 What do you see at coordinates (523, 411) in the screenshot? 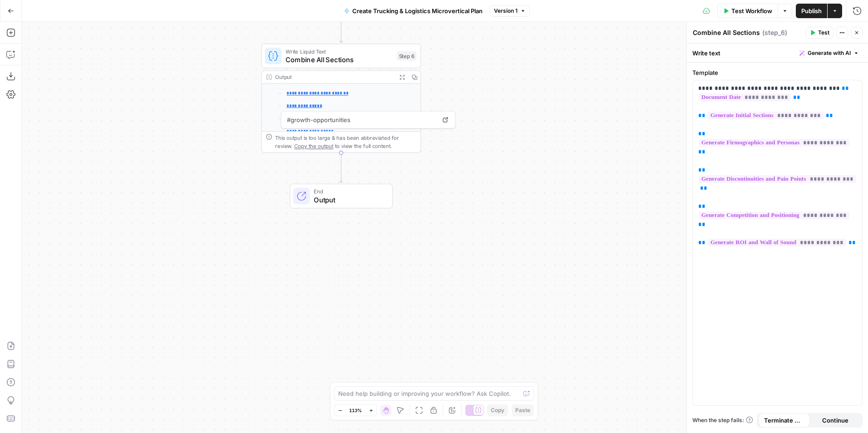
I see `span: Paste` at bounding box center [523, 411].